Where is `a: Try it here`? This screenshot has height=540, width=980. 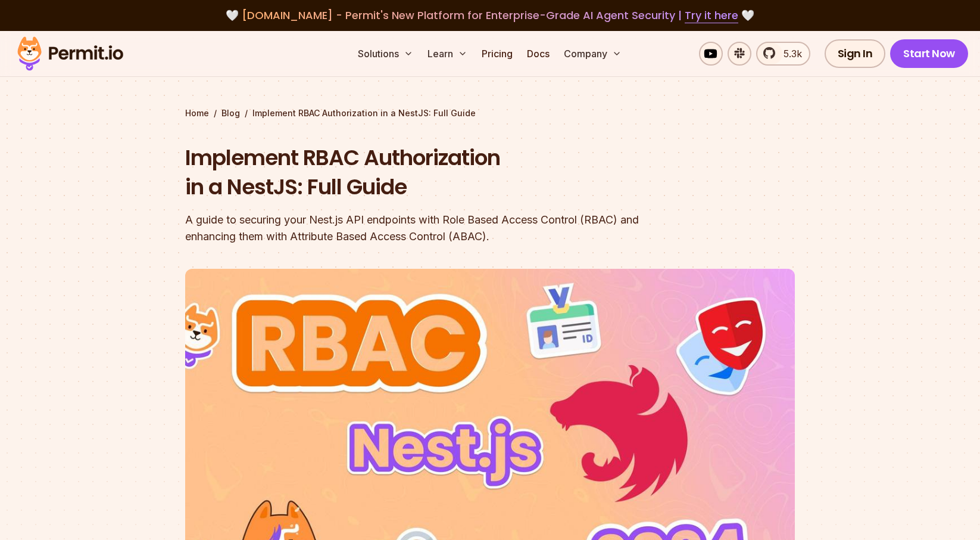
a: Try it here is located at coordinates (712, 15).